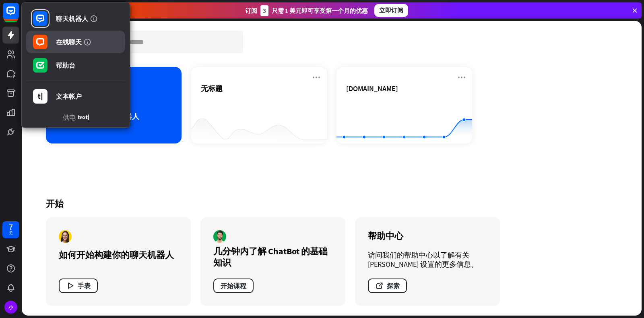 The height and width of the screenshot is (318, 644). I want to click on button: 开始课程, so click(233, 286).